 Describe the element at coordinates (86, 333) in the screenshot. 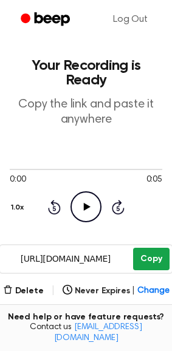

I see `span: Contact us` at that location.